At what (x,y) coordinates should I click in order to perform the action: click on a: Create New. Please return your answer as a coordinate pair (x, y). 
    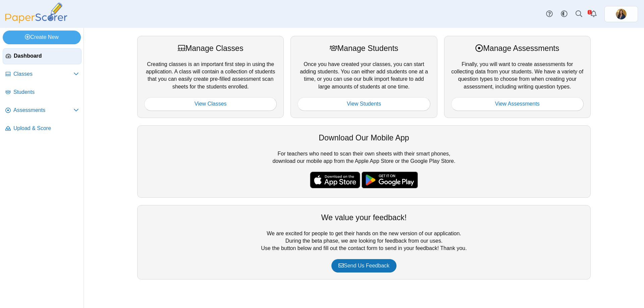
    Looking at the image, I should click on (42, 37).